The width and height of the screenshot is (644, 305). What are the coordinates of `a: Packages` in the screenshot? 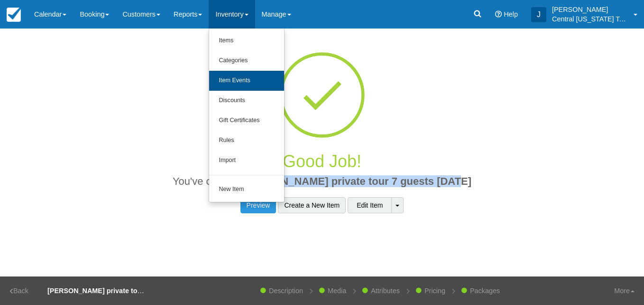 It's located at (485, 290).